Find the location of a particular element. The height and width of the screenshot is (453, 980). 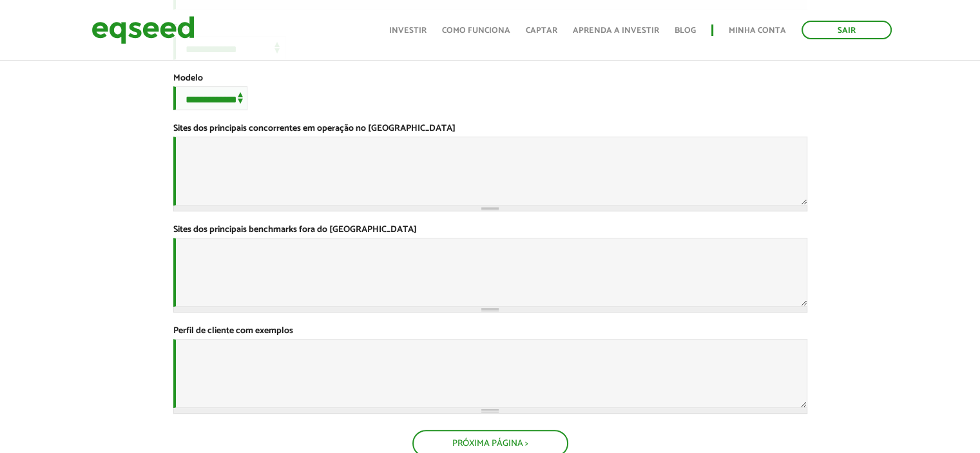

a: Sair is located at coordinates (847, 30).